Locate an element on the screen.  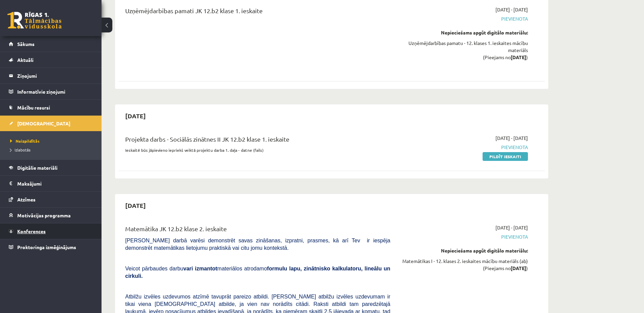
span: Aktuāli is located at coordinates (26, 60).